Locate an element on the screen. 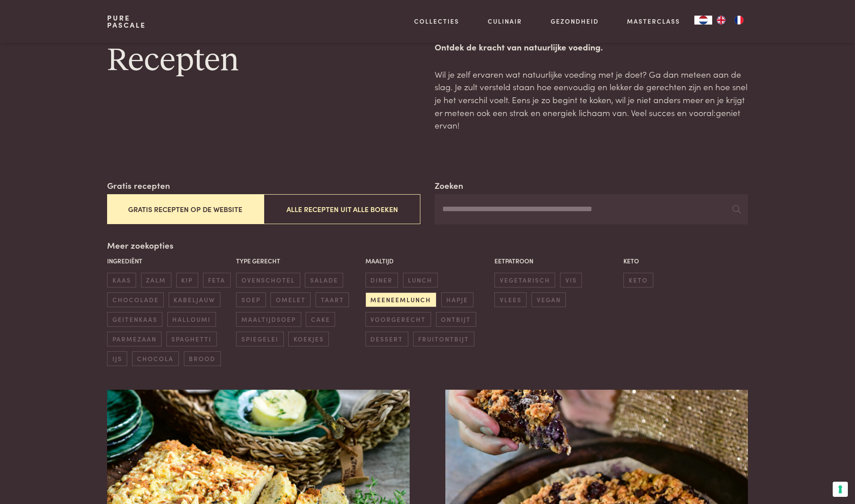  span: vegan is located at coordinates (549, 300).